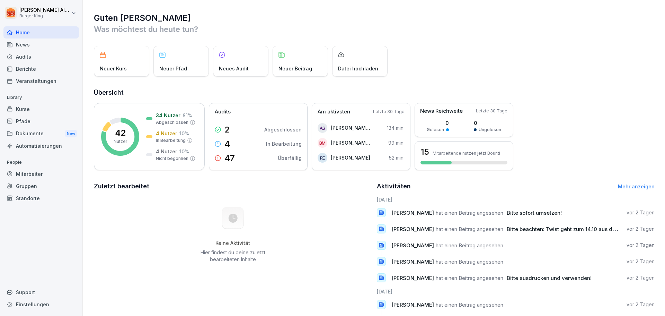 The image size is (665, 316). What do you see at coordinates (120, 133) in the screenshot?
I see `p: 42` at bounding box center [120, 133].